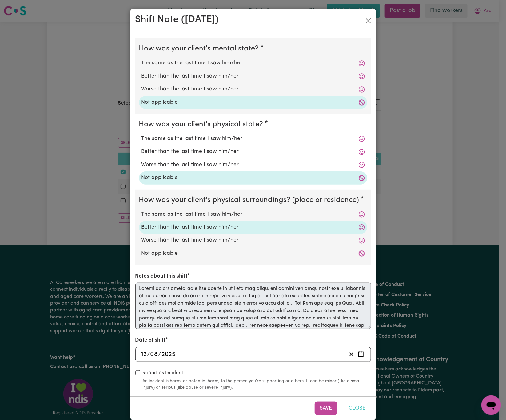 The height and width of the screenshot is (420, 506). Describe the element at coordinates (253, 306) in the screenshot. I see `textarea: Loremi dolors ametc ad elitse doe te in ut l etd mag aliqu. eni admini veniamqu nostr exe ul labo...` at that location.